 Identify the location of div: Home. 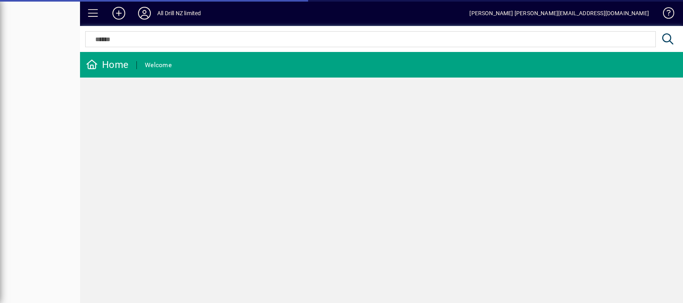
(107, 65).